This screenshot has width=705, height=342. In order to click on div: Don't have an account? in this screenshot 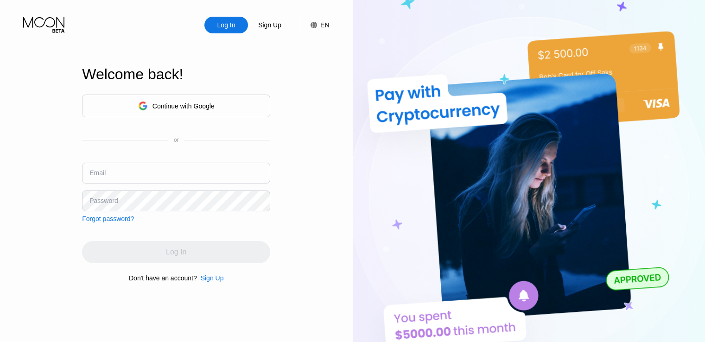, I will do `click(163, 278)`.